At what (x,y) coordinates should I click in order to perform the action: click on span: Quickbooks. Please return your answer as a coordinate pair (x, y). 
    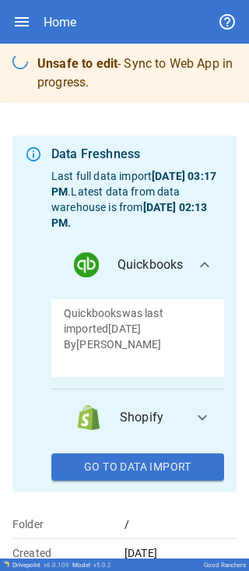
    Looking at the image, I should click on (150, 265).